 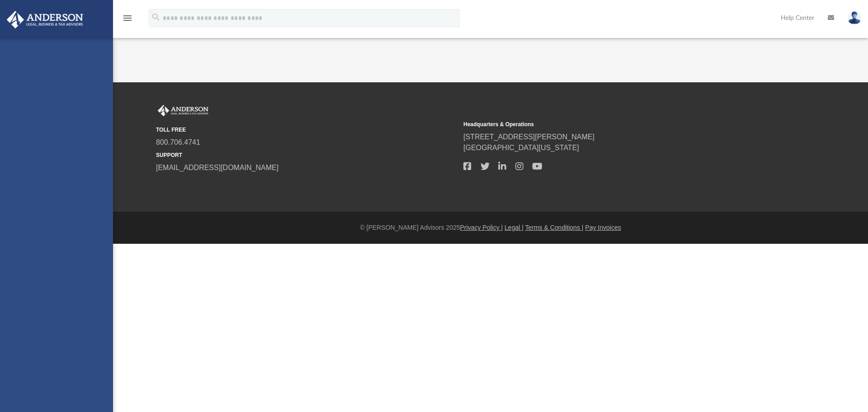 What do you see at coordinates (127, 21) in the screenshot?
I see `a: menu` at bounding box center [127, 21].